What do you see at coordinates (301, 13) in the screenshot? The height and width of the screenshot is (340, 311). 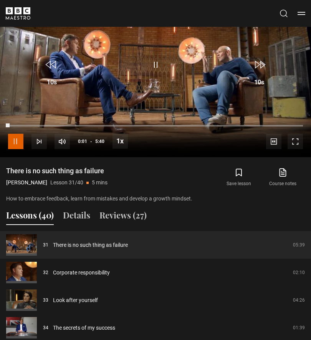 I see `button: Toggle navigation` at bounding box center [301, 13].